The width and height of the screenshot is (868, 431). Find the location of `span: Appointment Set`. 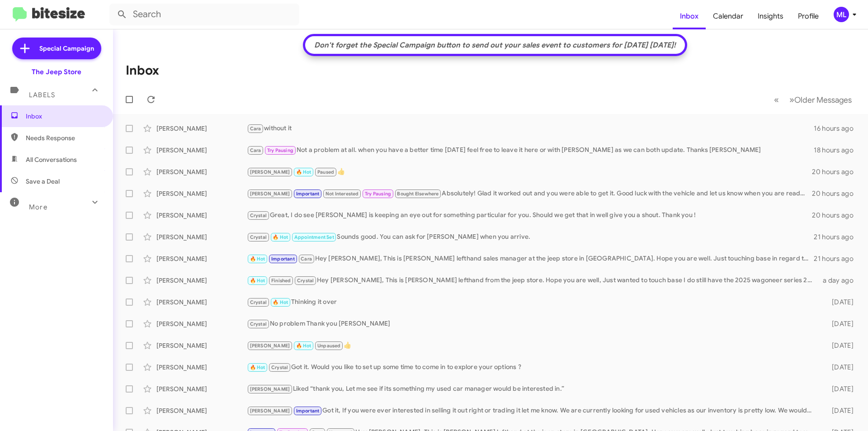

span: Appointment Set is located at coordinates (314, 237).